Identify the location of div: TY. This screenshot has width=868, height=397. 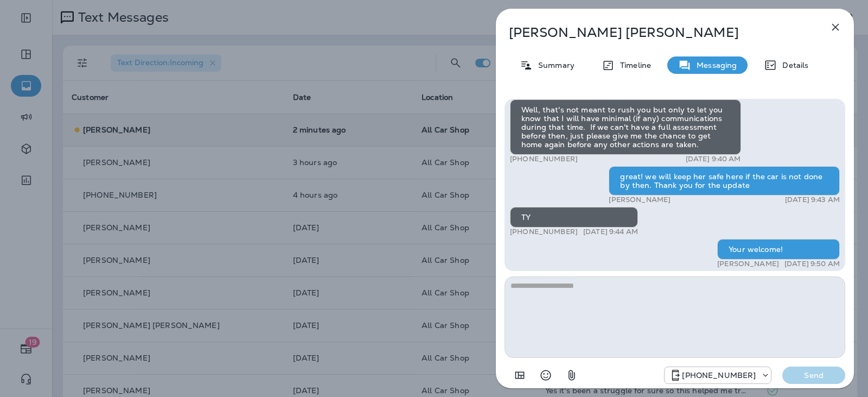
(574, 217).